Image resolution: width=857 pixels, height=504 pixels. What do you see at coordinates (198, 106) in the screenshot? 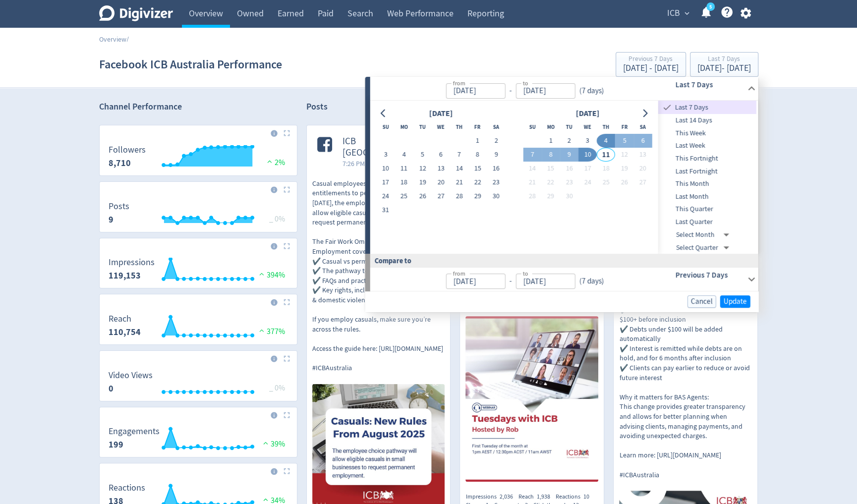
I see `h2: Channel Performance` at bounding box center [198, 106].